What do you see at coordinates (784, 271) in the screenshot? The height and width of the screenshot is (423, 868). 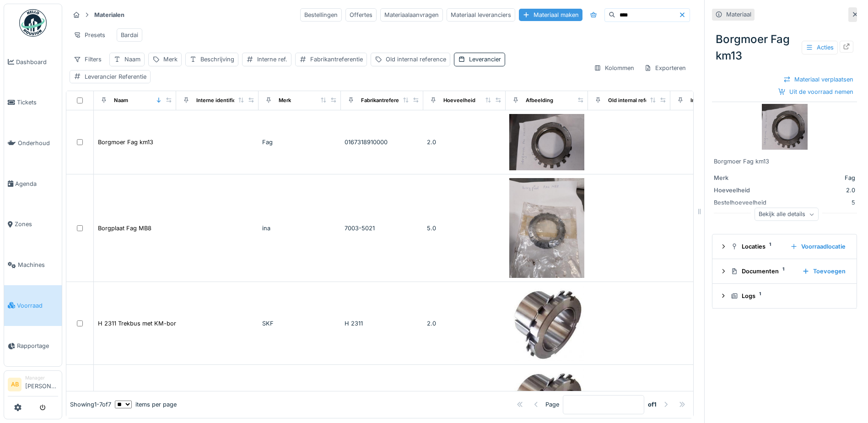 I see `summary: Documenten1Toevoegen` at bounding box center [784, 271].